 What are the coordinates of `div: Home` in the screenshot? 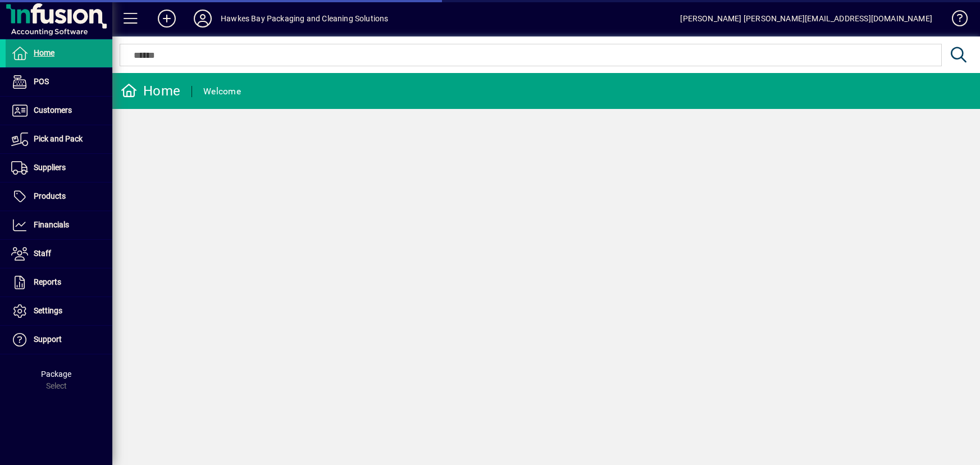 It's located at (150, 91).